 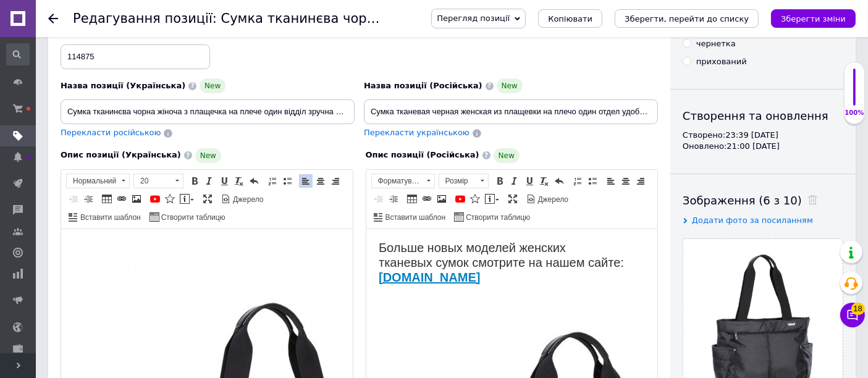 I want to click on a: Нормальний, so click(x=98, y=181).